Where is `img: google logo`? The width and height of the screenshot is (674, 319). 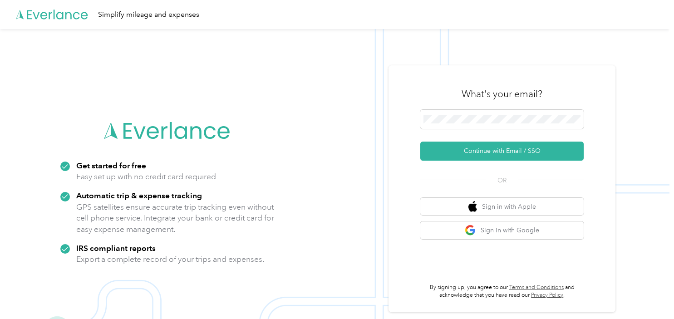
img: google logo is located at coordinates (470, 230).